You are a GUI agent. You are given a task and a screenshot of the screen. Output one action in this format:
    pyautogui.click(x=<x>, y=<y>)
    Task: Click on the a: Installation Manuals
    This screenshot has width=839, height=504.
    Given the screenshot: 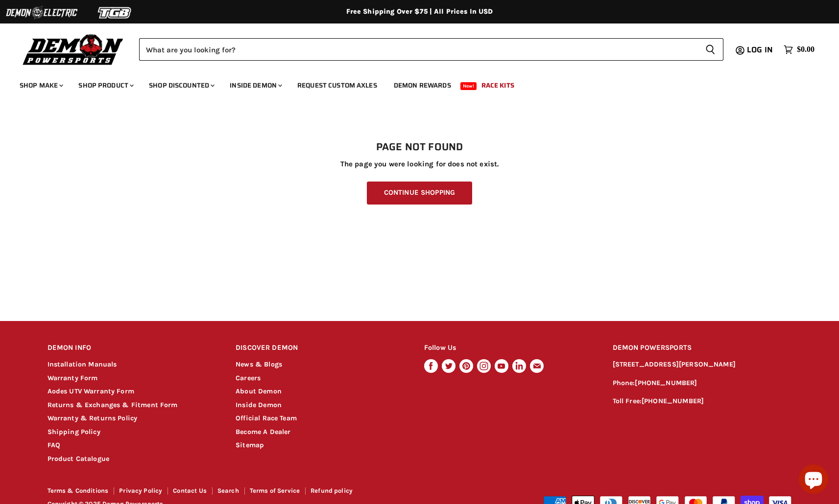 What is the action you would take?
    pyautogui.click(x=83, y=365)
    